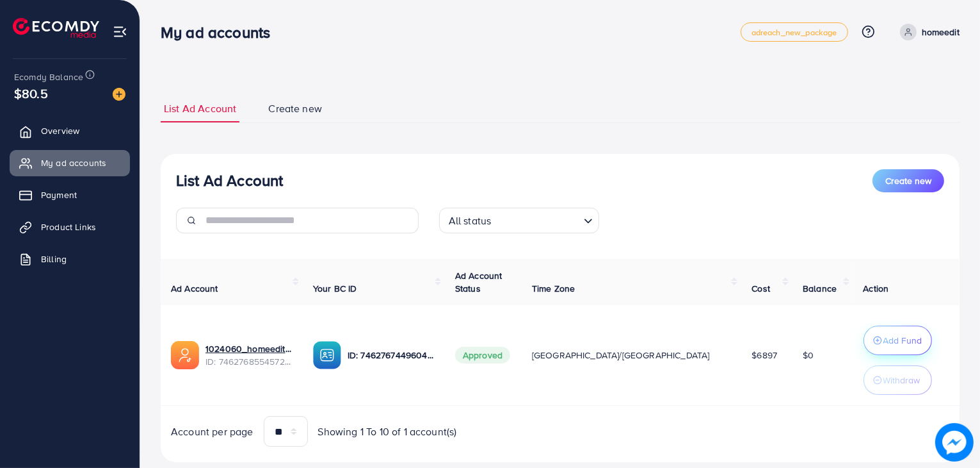 The width and height of the screenshot is (980, 468). What do you see at coordinates (908, 180) in the screenshot?
I see `button: Create new` at bounding box center [908, 180].